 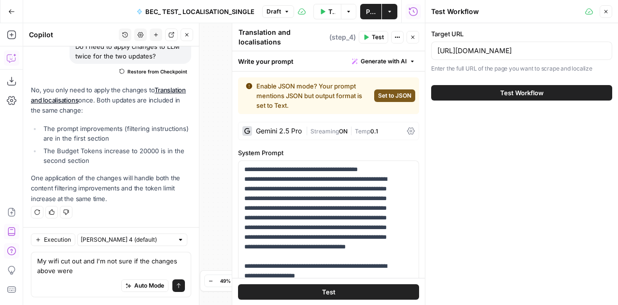 I want to click on button: Set to JSON, so click(x=394, y=96).